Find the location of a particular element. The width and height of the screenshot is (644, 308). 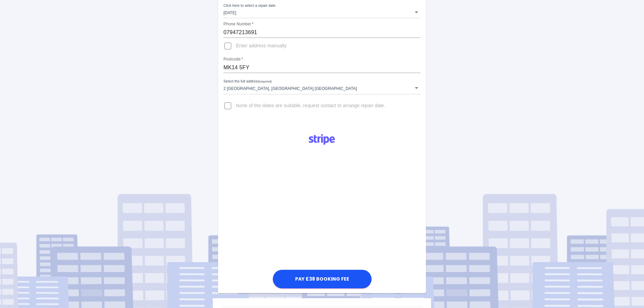

img: Logo is located at coordinates (322, 140).